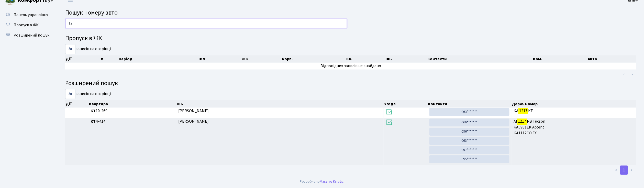 This screenshot has height=188, width=644. What do you see at coordinates (406, 104) in the screenshot?
I see `th: Угода` at bounding box center [406, 104].